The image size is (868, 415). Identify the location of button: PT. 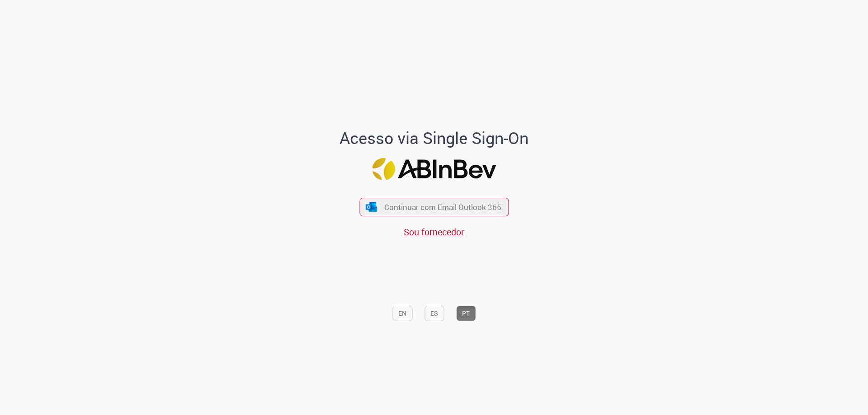
(466, 313).